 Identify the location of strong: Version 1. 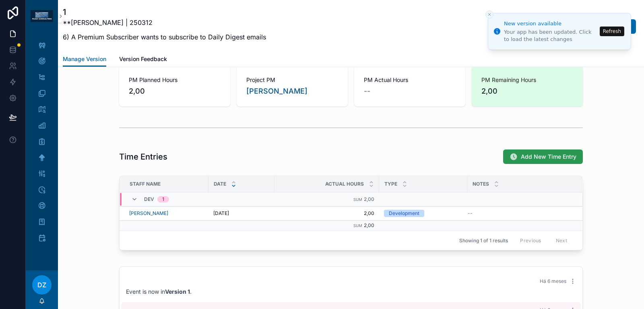
(177, 291).